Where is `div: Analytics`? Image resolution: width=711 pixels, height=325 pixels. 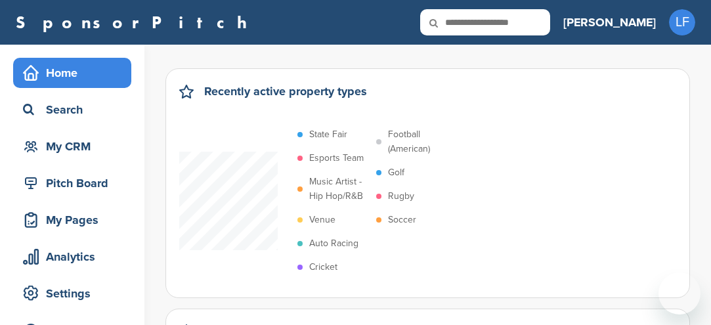 div: Analytics is located at coordinates (76, 257).